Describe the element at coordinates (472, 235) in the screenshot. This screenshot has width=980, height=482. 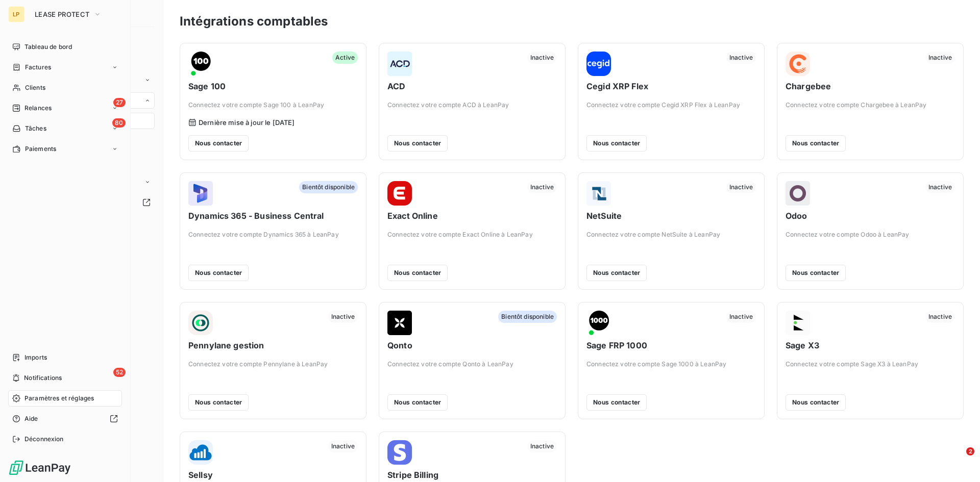
I see `span: Connectez votre compte Exact Online à LeanPay` at that location.